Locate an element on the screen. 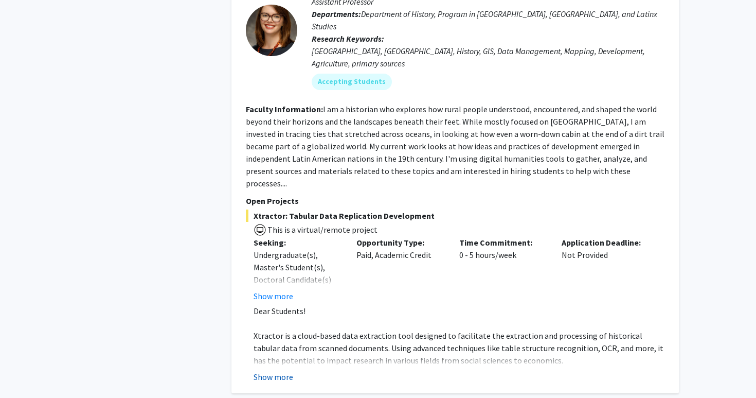 This screenshot has height=398, width=756. span: Dear Students! is located at coordinates (279, 311).